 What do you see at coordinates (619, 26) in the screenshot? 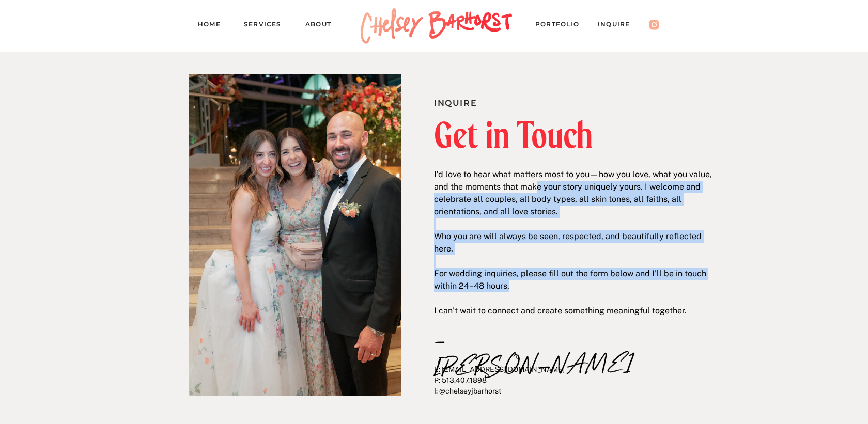
I see `nav: Inquire` at bounding box center [619, 26].